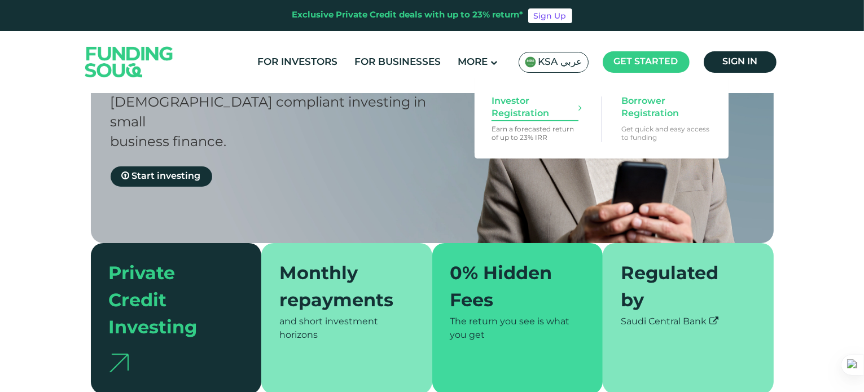 This screenshot has width=864, height=392. What do you see at coordinates (517, 329) in the screenshot?
I see `div: The return you see is what you get` at bounding box center [517, 329].